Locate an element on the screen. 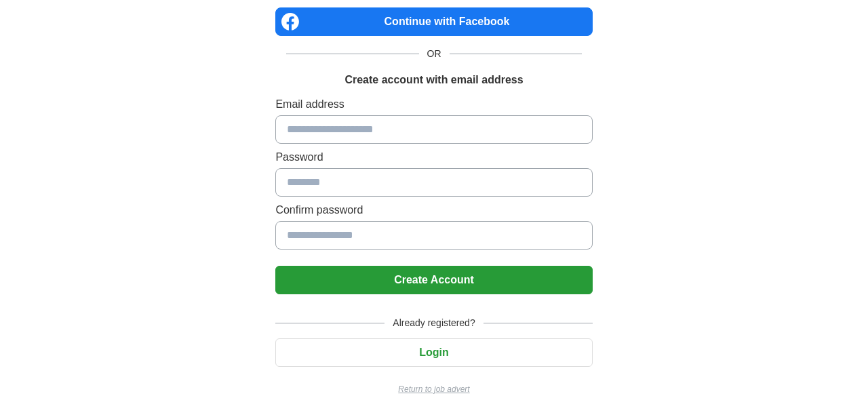  button: Create Account is located at coordinates (433, 280).